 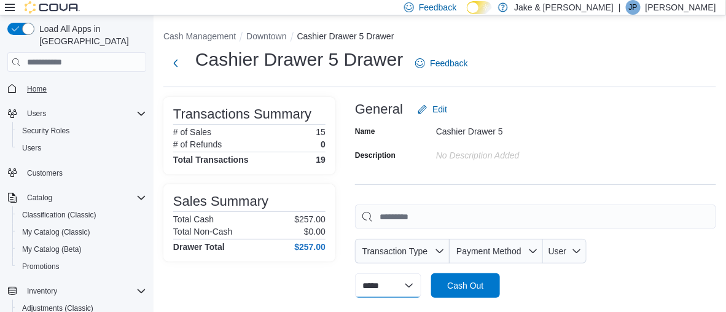 I want to click on input: This is a search bar. As you type, the results lower in the page will automatically filter., so click(x=536, y=217).